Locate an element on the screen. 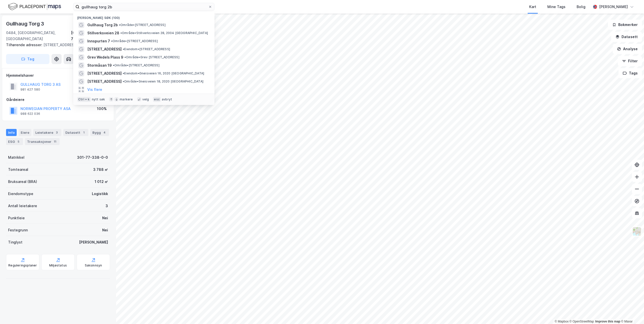 Image resolution: width=644 pixels, height=324 pixels. div: 1 is located at coordinates (84, 132).